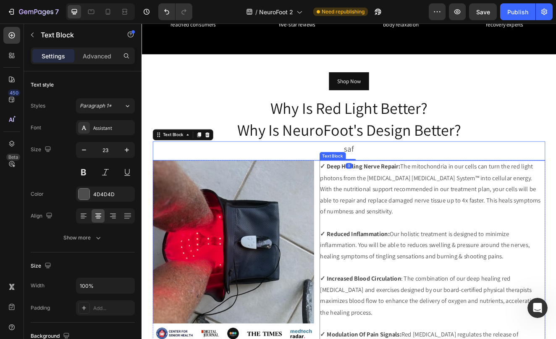 The width and height of the screenshot is (556, 339). I want to click on div: Watch Youtube tutorials, so click(79, 210).